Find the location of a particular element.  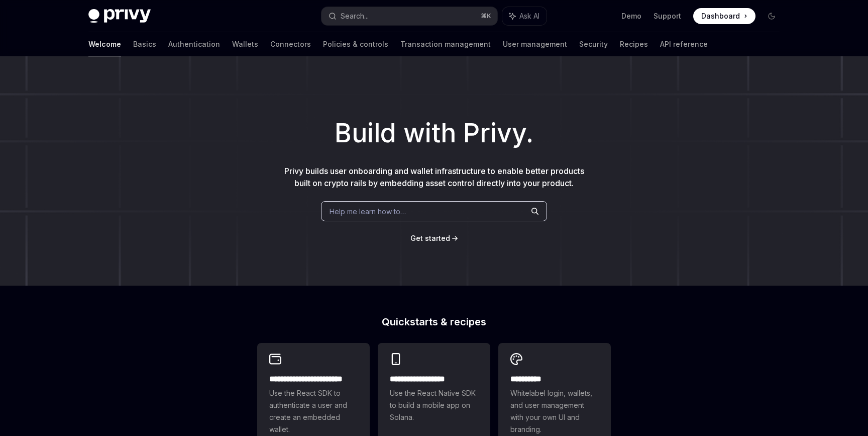

a: Welcome is located at coordinates (104, 44).